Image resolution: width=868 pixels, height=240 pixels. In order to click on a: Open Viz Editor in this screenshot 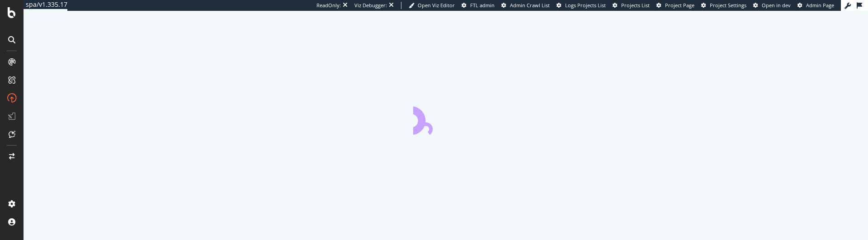, I will do `click(432, 5)`.